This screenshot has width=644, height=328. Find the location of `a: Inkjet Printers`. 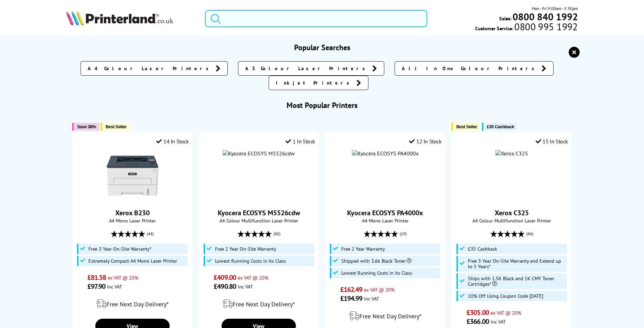

a: Inkjet Printers is located at coordinates (319, 83).